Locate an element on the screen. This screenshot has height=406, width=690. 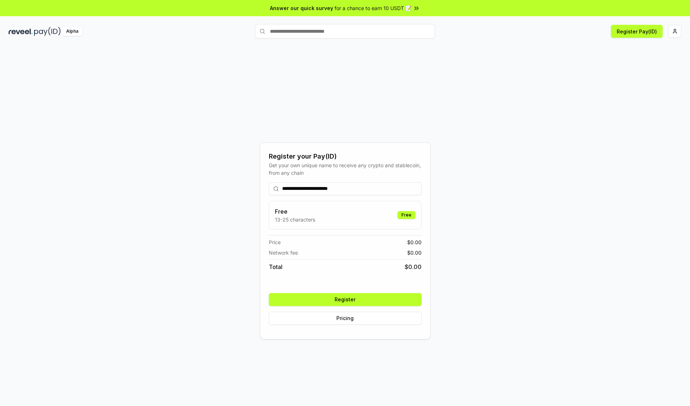
span: Answer our quick survey is located at coordinates (301, 8).